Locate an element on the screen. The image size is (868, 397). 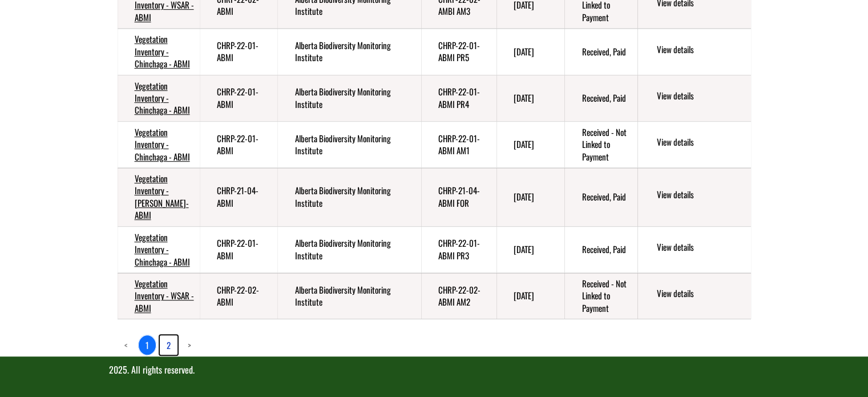
td: Vegetation Inventory - WSAR - ABMI is located at coordinates (159, 296).